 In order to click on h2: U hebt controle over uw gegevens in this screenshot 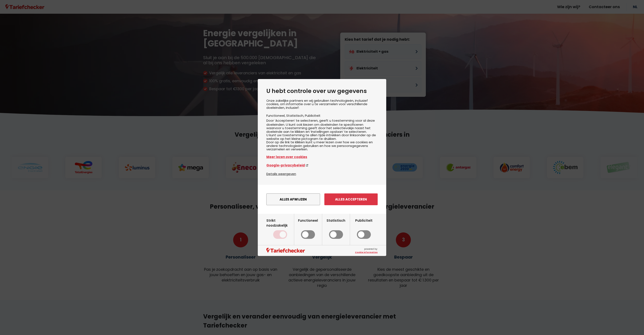, I will do `click(322, 91)`.